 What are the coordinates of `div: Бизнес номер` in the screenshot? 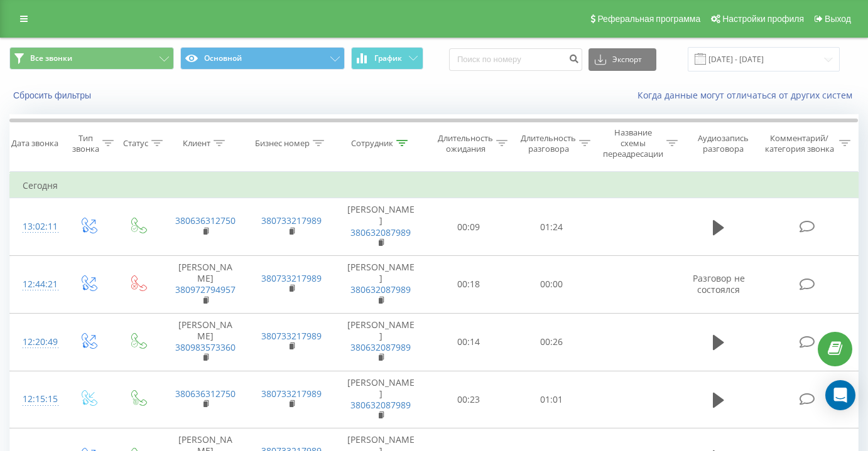 It's located at (283, 144).